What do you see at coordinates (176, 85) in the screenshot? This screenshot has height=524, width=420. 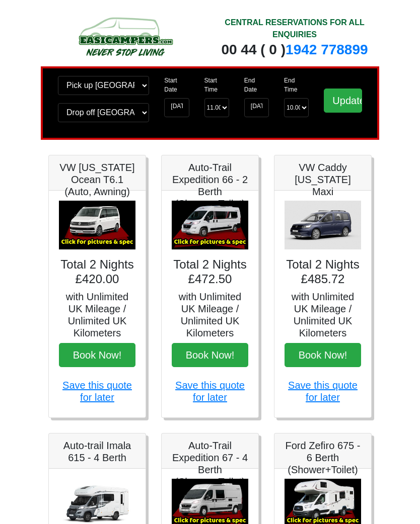 I see `label: Start Date` at bounding box center [176, 85].